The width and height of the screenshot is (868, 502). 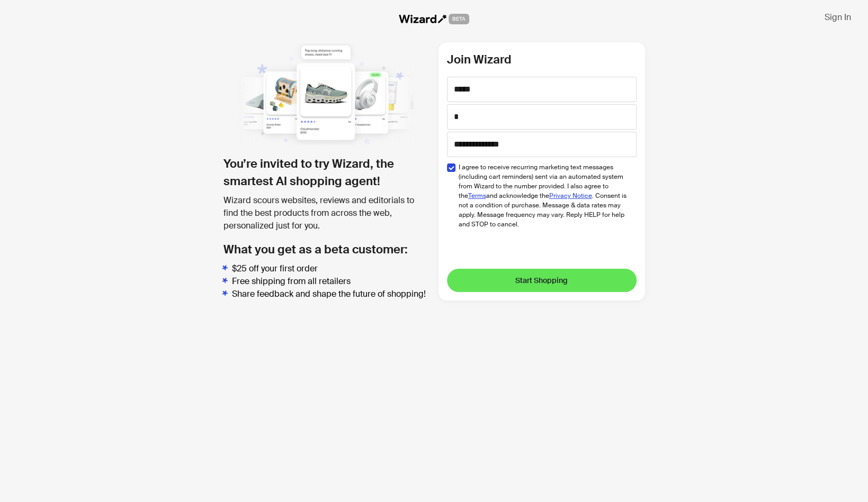 I want to click on li: Free shipping from all retailers, so click(x=331, y=282).